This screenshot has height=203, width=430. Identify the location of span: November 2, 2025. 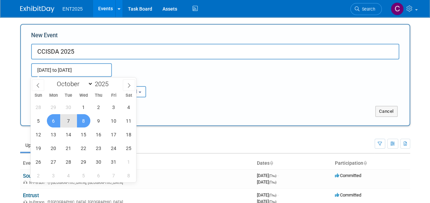
(38, 175).